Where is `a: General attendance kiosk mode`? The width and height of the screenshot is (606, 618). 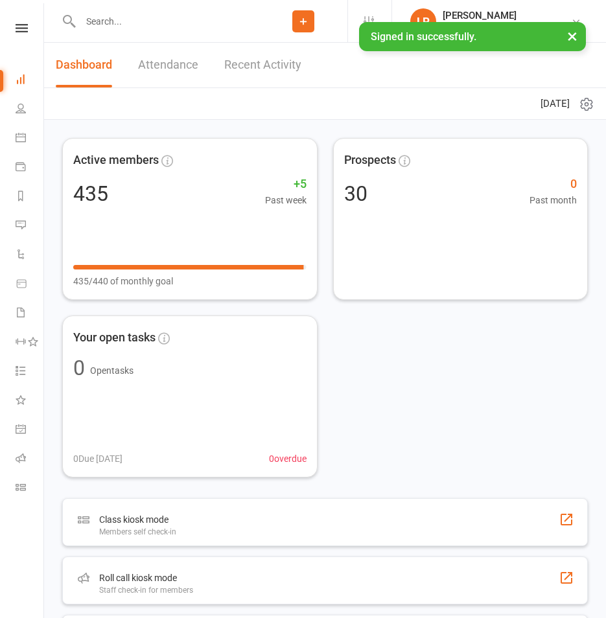 a: General attendance kiosk mode is located at coordinates (30, 430).